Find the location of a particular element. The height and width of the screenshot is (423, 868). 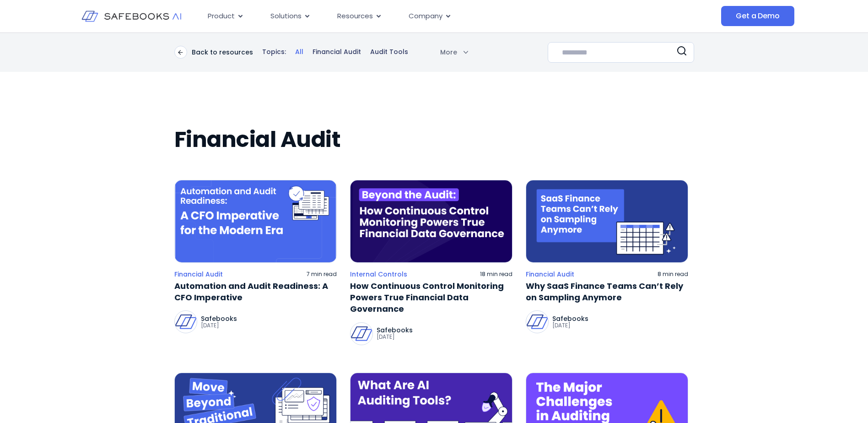

span: Product is located at coordinates (221, 16).